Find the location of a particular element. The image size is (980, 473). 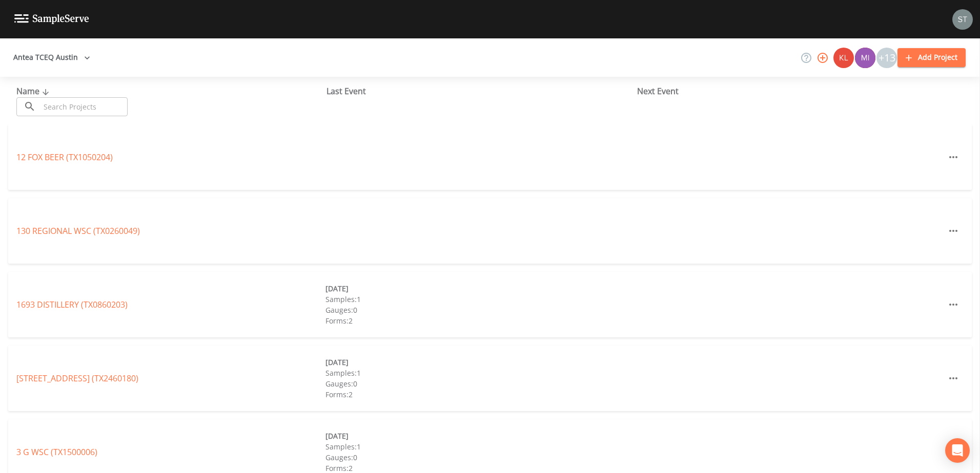

div: Last Event is located at coordinates (482, 91).